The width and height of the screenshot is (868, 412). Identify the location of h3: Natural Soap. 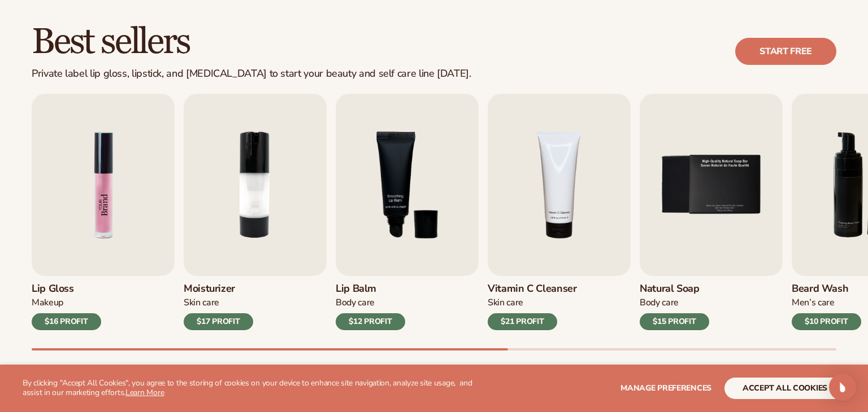
(674, 289).